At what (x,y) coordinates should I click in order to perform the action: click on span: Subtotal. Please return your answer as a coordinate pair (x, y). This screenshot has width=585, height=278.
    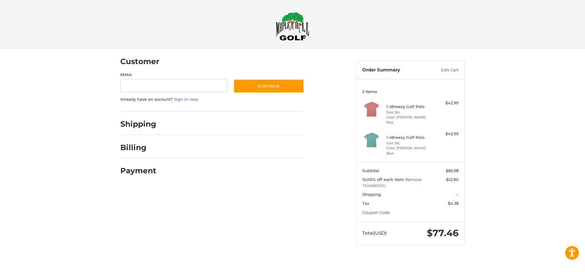
    Looking at the image, I should click on (371, 170).